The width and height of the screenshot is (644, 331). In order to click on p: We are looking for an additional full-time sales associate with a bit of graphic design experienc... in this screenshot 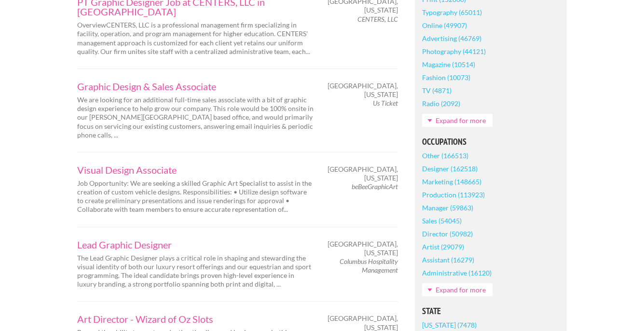, I will do `click(195, 118)`.